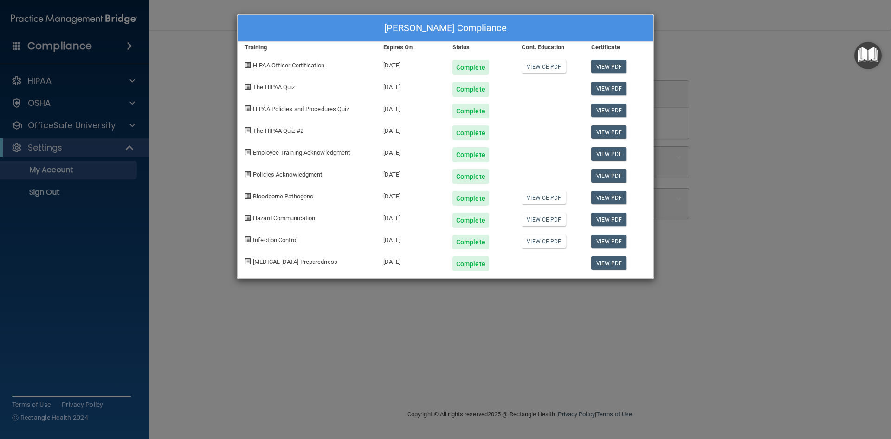 Image resolution: width=891 pixels, height=439 pixels. What do you see at coordinates (619, 47) in the screenshot?
I see `div: Certificate` at bounding box center [619, 47].